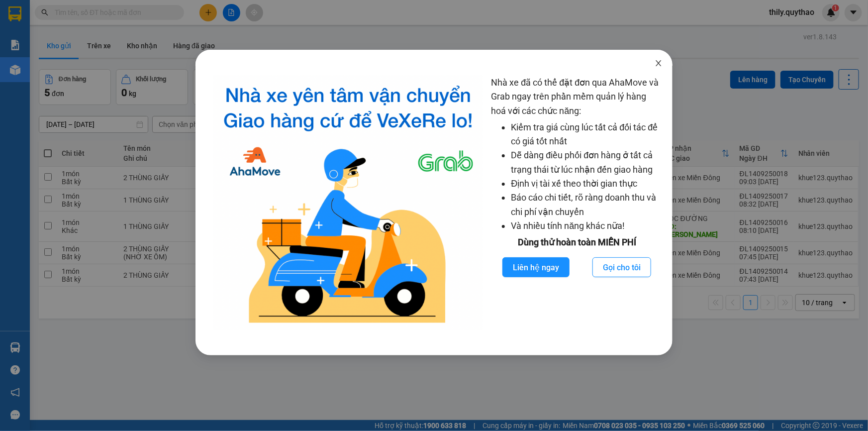 This screenshot has height=431, width=868. Describe the element at coordinates (621, 268) in the screenshot. I see `button: Gọi cho tôi` at that location.